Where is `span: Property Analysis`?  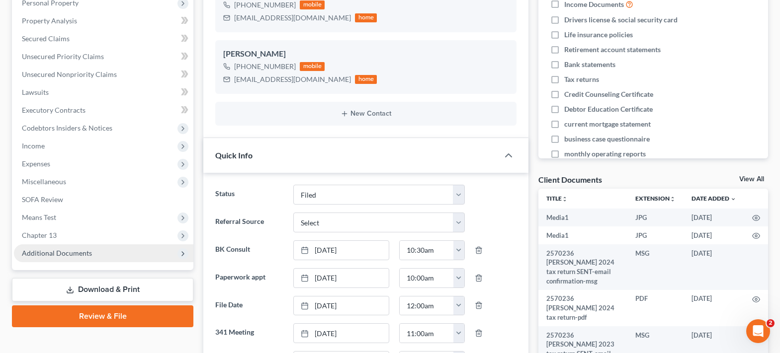
span: Property Analysis is located at coordinates (49, 20).